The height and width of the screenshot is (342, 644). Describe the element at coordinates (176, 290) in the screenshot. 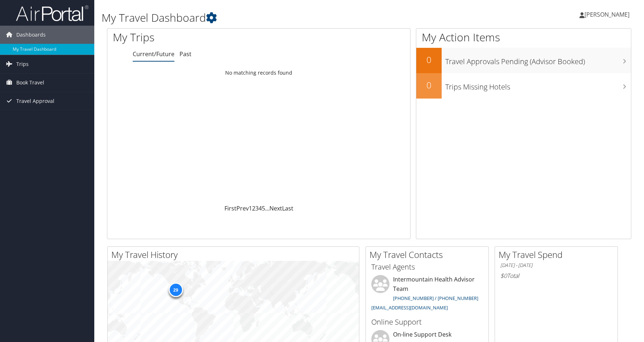

I see `div: 29` at that location.